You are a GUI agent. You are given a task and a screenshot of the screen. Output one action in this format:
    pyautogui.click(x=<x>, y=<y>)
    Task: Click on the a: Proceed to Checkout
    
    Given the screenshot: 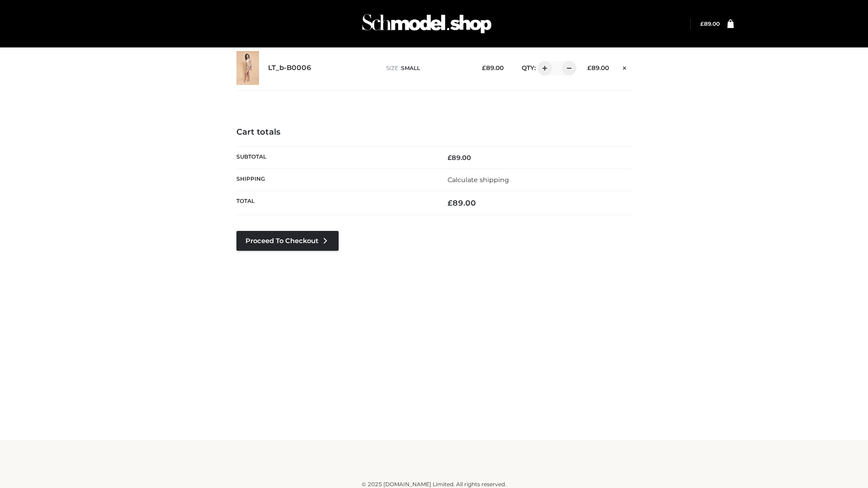 What is the action you would take?
    pyautogui.click(x=287, y=241)
    